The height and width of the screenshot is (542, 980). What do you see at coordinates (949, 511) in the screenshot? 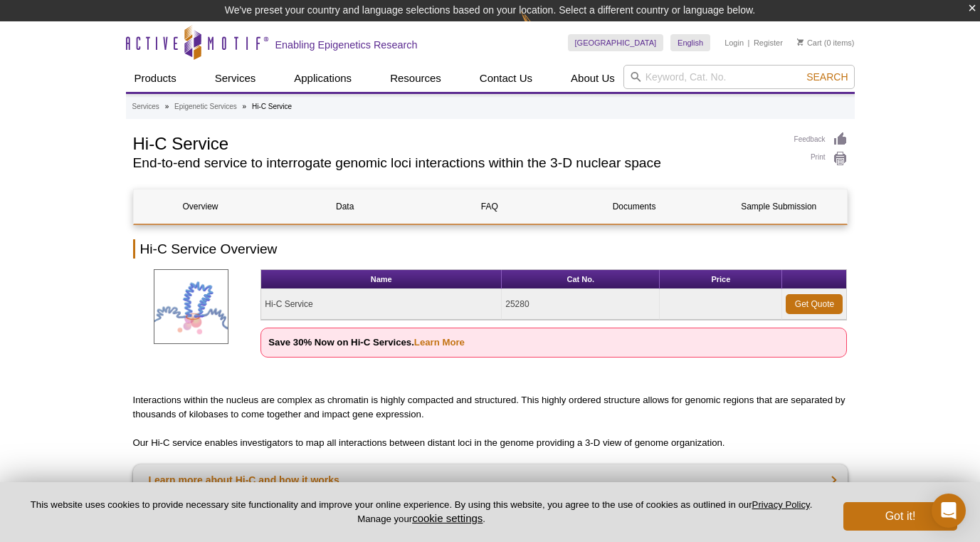
I see `div: Open Intercom Messenger` at bounding box center [949, 511].